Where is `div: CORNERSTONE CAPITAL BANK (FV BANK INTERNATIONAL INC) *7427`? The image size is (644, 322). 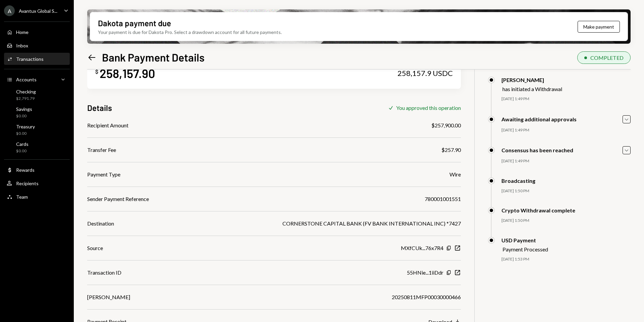 div: CORNERSTONE CAPITAL BANK (FV BANK INTERNATIONAL INC) *7427 is located at coordinates (371, 223).